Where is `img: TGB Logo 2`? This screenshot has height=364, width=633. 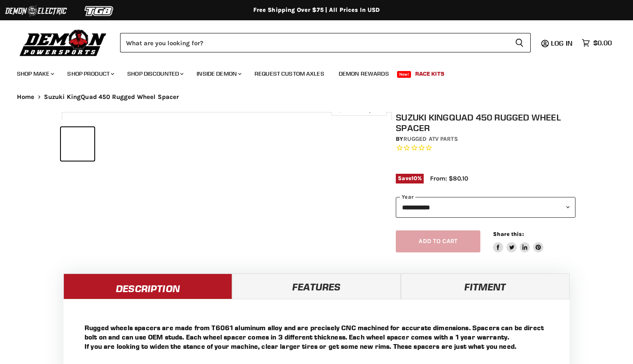
img: TGB Logo 2 is located at coordinates (100, 11).